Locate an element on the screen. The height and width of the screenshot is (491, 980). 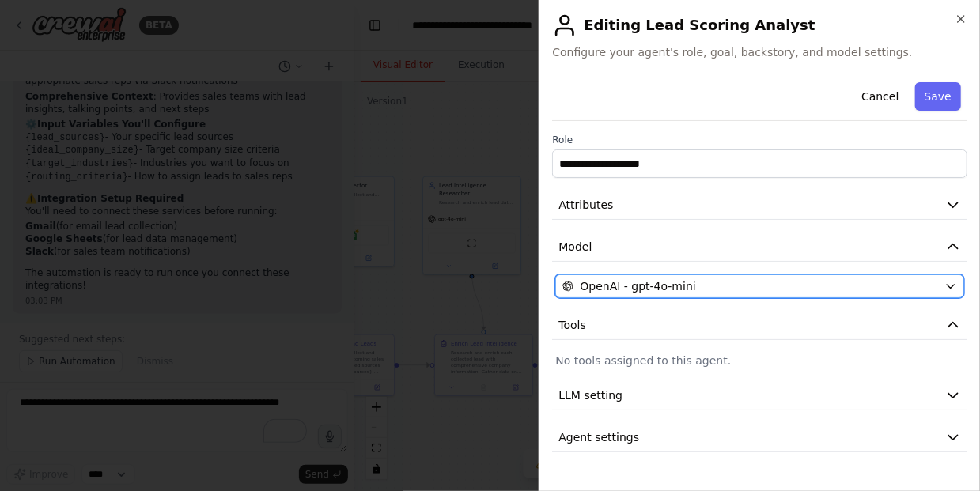
span: Model is located at coordinates (575, 246).